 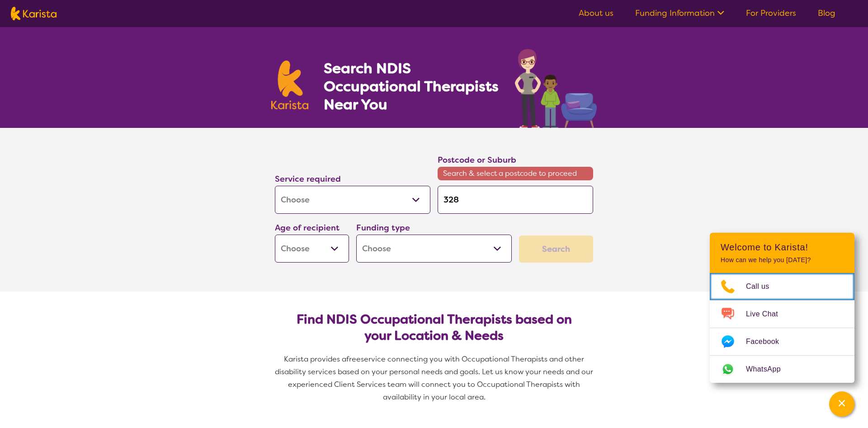 I want to click on a: About us, so click(x=596, y=13).